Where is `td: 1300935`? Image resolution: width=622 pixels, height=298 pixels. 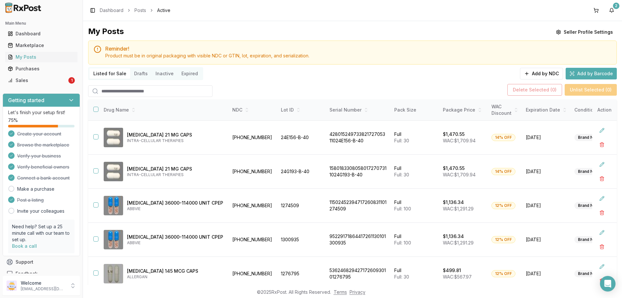 td: 1300935 is located at coordinates (301, 240).